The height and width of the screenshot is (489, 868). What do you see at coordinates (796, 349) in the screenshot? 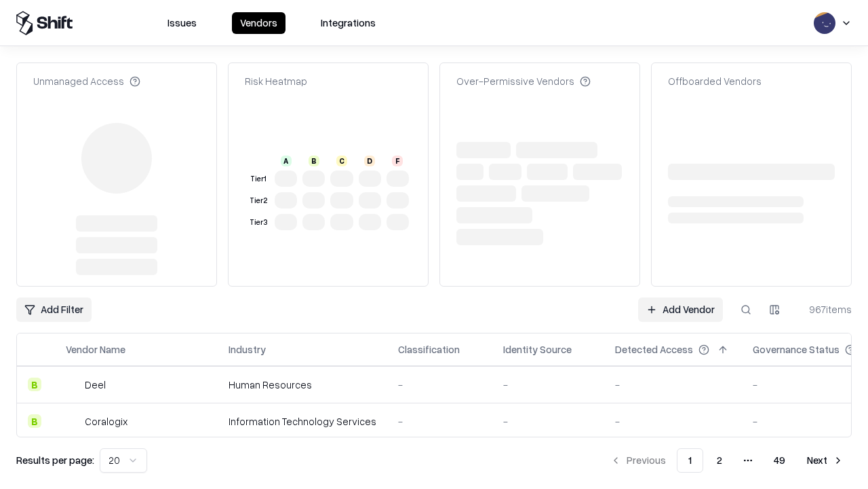
I see `div: Governance Status` at bounding box center [796, 349].